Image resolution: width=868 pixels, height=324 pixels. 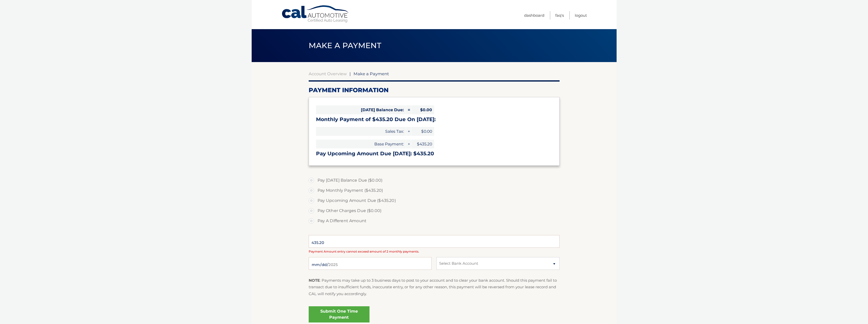 I want to click on label: Pay Monthly Payment ($435.20), so click(x=434, y=191).